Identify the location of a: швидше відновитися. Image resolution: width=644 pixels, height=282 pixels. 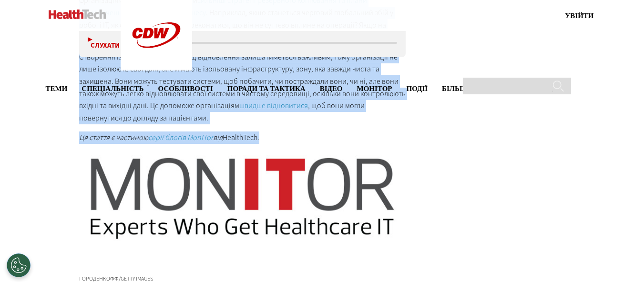
(274, 105).